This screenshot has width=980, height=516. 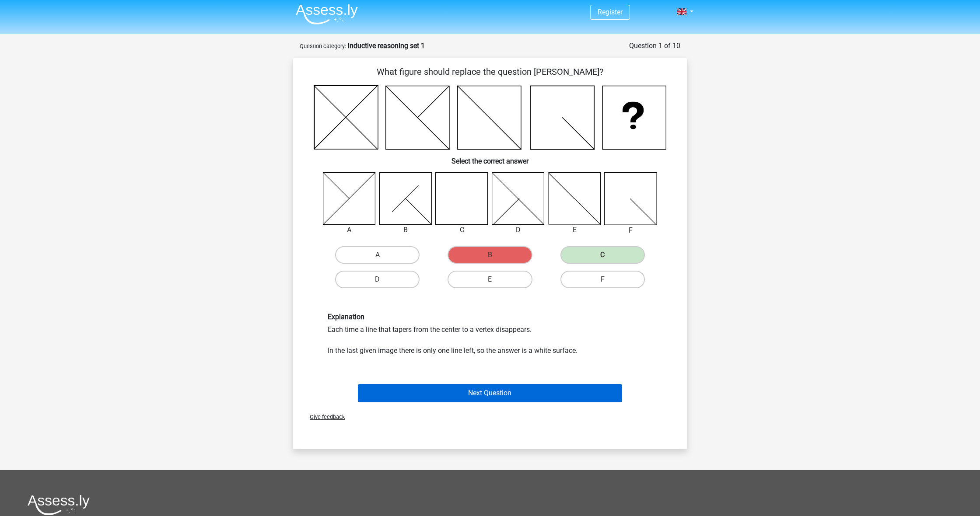 I want to click on div: Each time a line that tapers from the center to a vertex disappears. In the last given image ther..., so click(x=490, y=334).